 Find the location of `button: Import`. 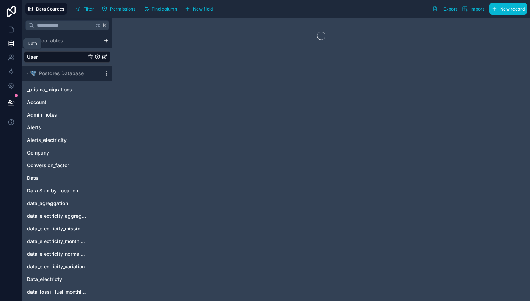

button: Import is located at coordinates (473, 9).